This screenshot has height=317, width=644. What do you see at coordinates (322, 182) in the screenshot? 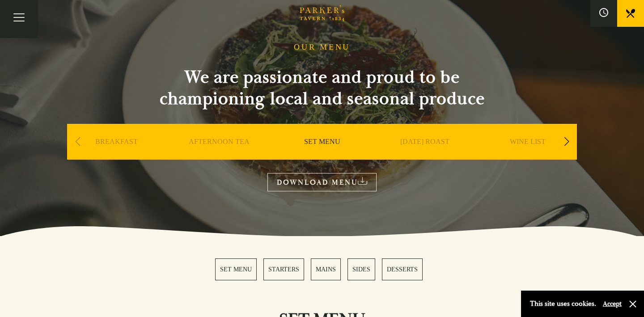
I see `a: DOWNLOAD MENU` at bounding box center [322, 182].